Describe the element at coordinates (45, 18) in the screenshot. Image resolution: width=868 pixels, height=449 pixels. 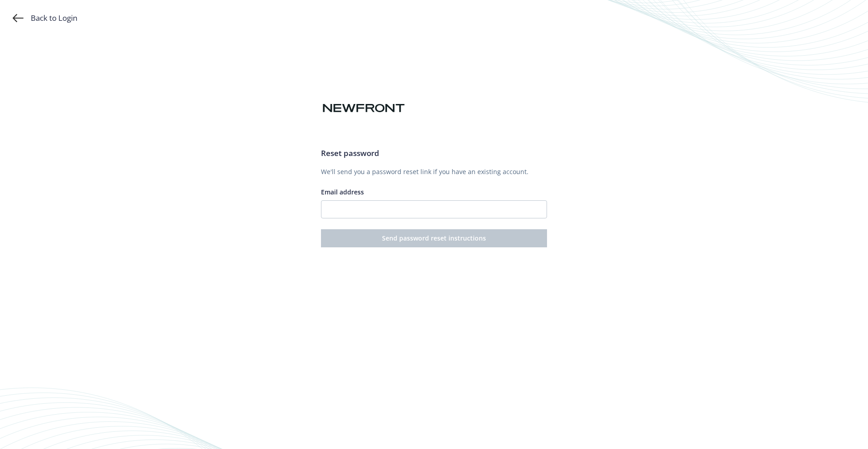
I see `a: Back to Login` at that location.